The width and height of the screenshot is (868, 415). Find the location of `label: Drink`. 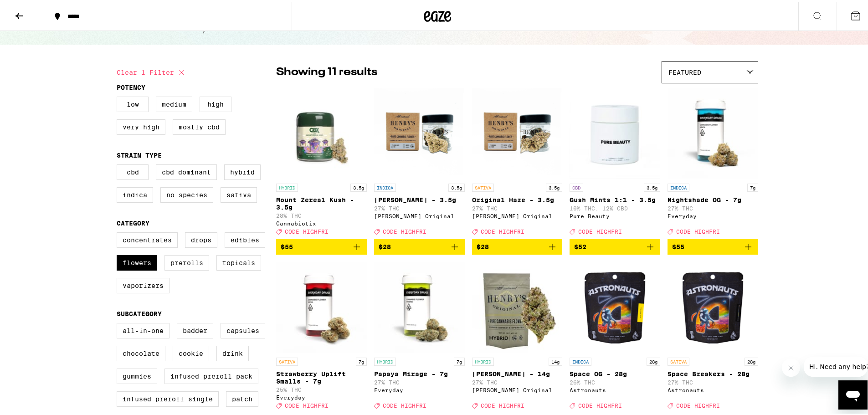

label: Drink is located at coordinates (232, 352).